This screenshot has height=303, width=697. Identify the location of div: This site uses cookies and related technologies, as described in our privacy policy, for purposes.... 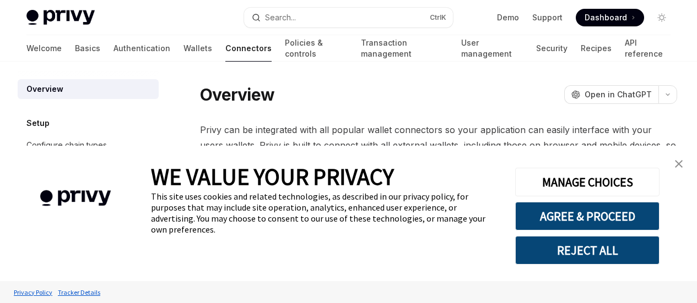
(324, 213).